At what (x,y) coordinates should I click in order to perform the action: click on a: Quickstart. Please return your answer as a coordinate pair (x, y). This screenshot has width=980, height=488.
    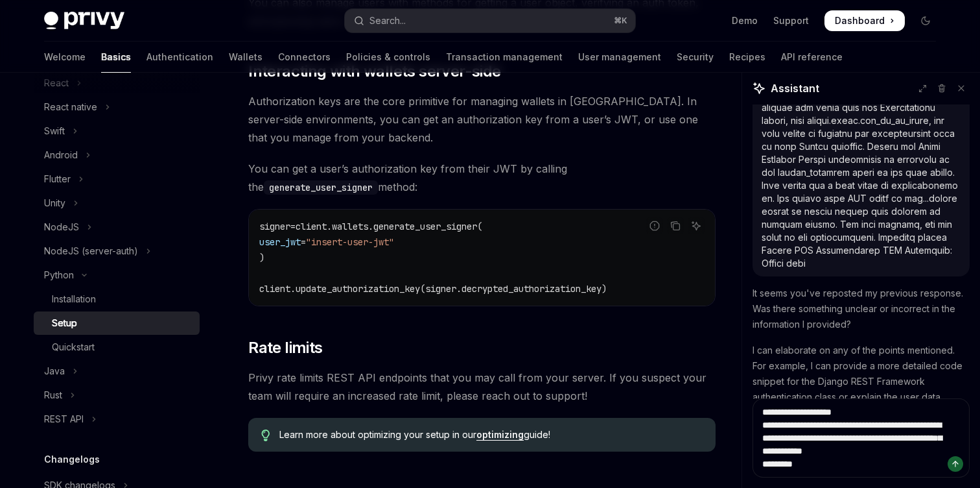
    Looking at the image, I should click on (117, 347).